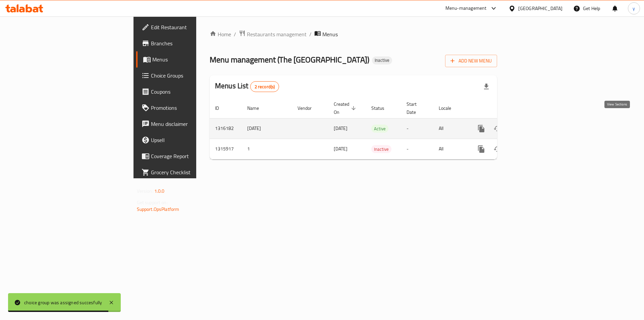 The height and width of the screenshot is (320, 644). What do you see at coordinates (471, 61) in the screenshot?
I see `button: Add New Menu` at bounding box center [471, 61].